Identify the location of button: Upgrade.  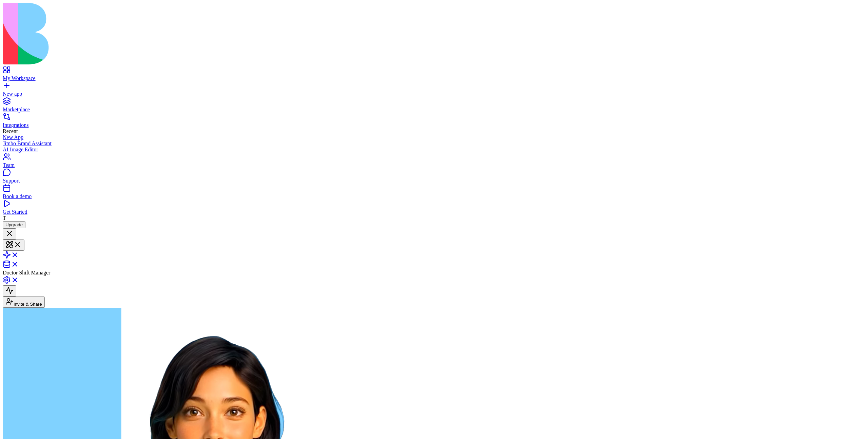
(14, 224).